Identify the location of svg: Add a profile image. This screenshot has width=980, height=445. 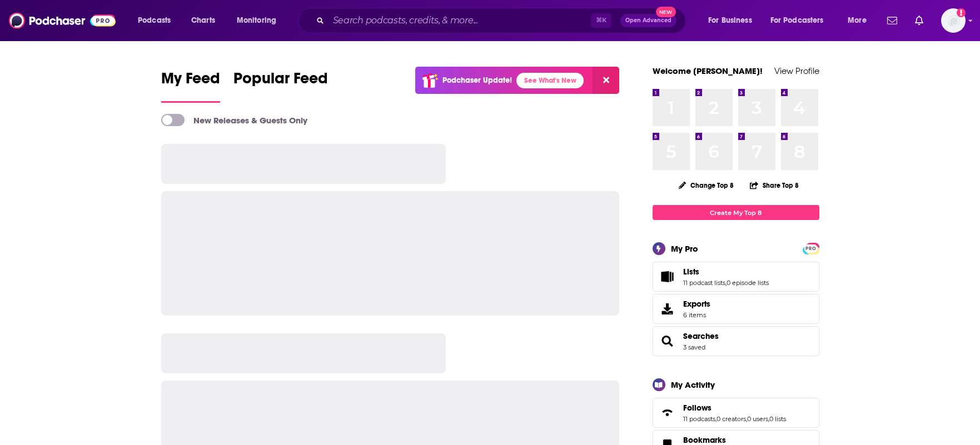
(961, 13).